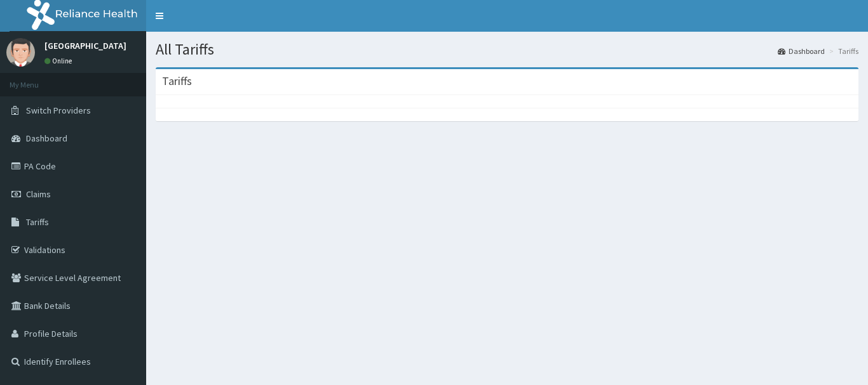 The height and width of the screenshot is (385, 868). I want to click on img: User Image, so click(21, 52).